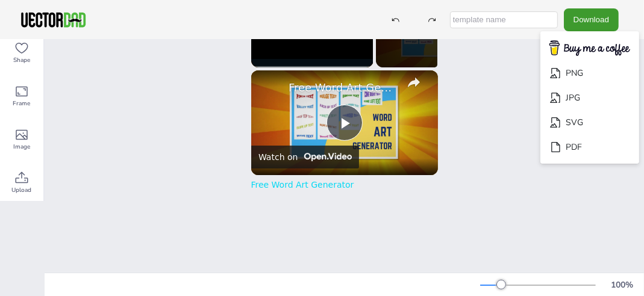  I want to click on div: Watch on, so click(278, 157).